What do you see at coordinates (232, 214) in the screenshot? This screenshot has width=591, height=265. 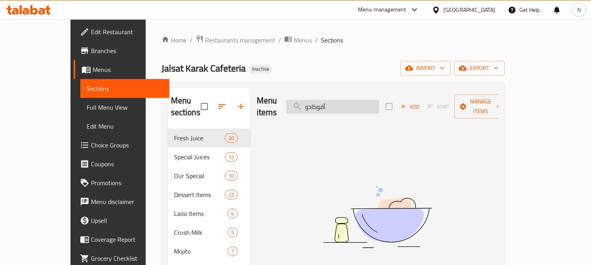 I see `span: 4` at bounding box center [232, 214].